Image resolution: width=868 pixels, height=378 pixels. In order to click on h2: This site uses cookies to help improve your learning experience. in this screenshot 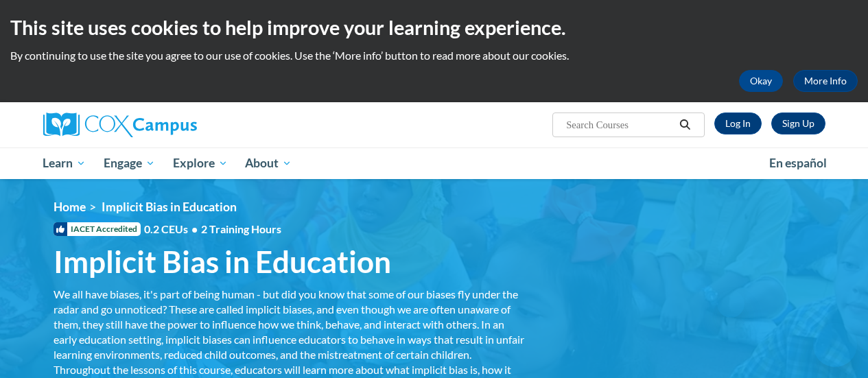, I will do `click(434, 28)`.